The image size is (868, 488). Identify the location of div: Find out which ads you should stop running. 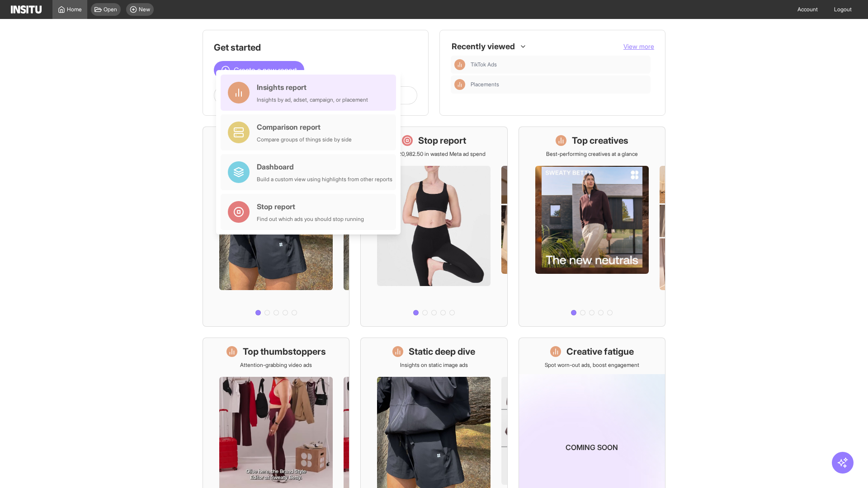
(310, 219).